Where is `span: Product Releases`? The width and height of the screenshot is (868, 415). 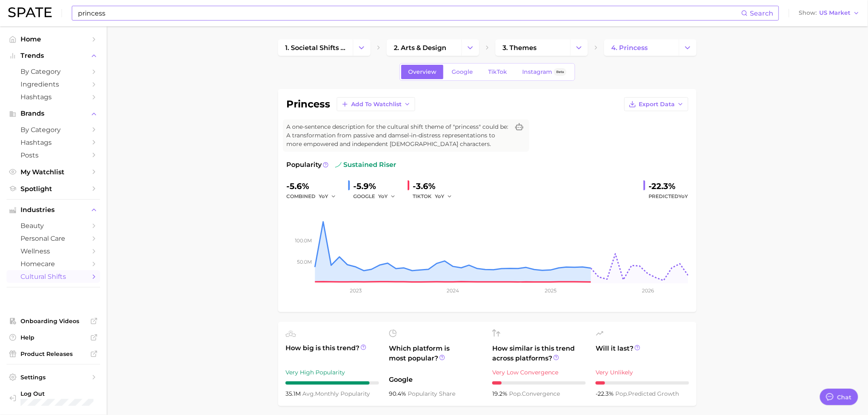 span: Product Releases is located at coordinates (53, 354).